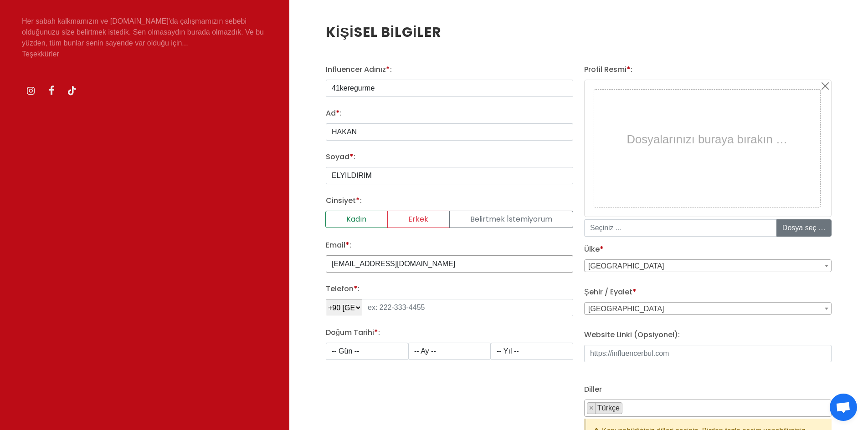 This screenshot has height=430, width=868. Describe the element at coordinates (825, 86) in the screenshot. I see `button: Close` at that location.